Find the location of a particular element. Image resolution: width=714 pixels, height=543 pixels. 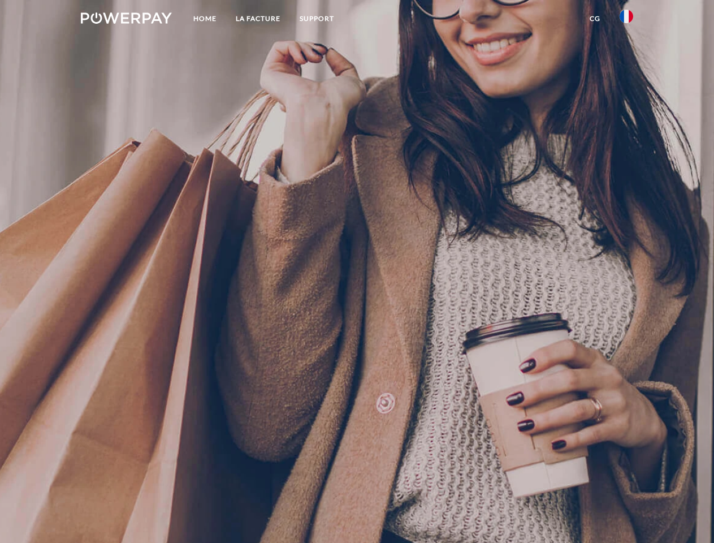

img: fr is located at coordinates (626, 16).